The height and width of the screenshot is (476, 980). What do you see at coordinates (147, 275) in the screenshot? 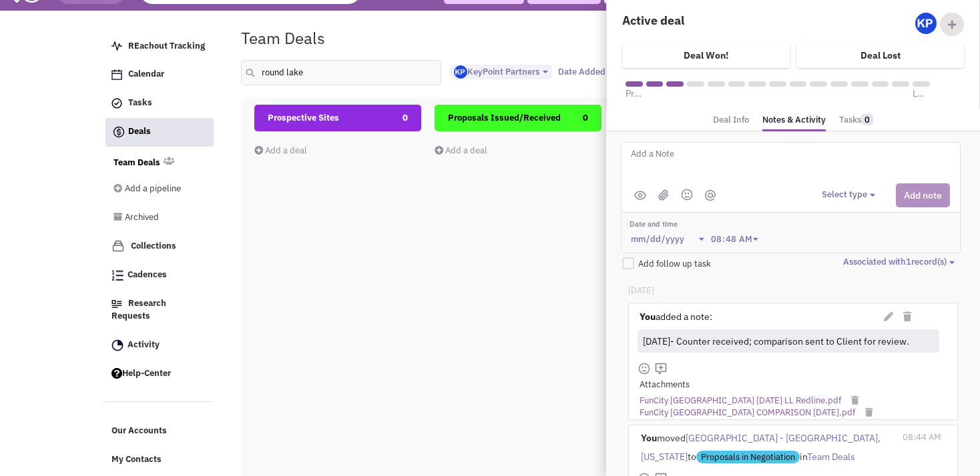
I see `span: Cadences` at bounding box center [147, 275].